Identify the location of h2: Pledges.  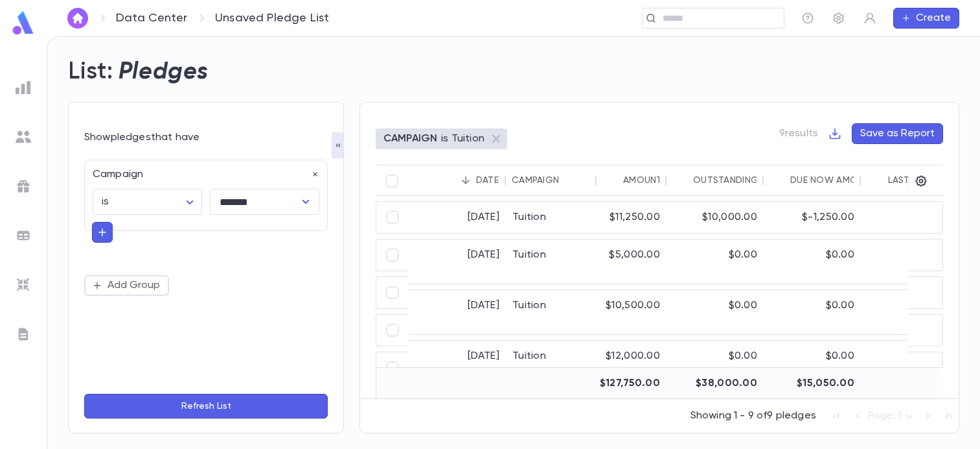
(164, 72).